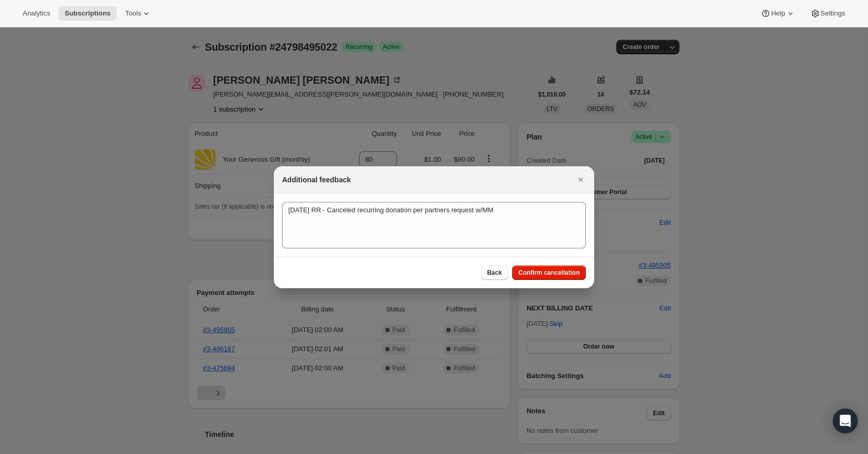 This screenshot has height=454, width=868. I want to click on button: Confirm cancellation, so click(549, 273).